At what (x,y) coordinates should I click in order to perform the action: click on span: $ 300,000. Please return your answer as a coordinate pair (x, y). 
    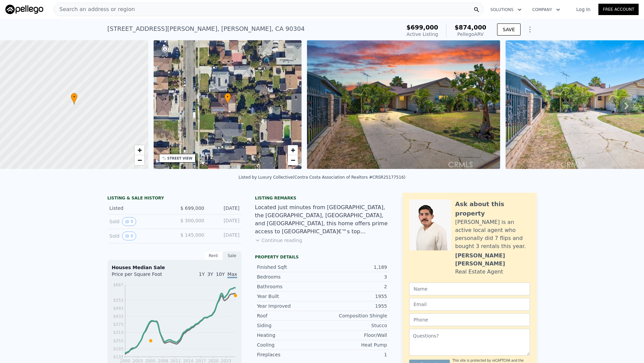
    Looking at the image, I should click on (192, 220).